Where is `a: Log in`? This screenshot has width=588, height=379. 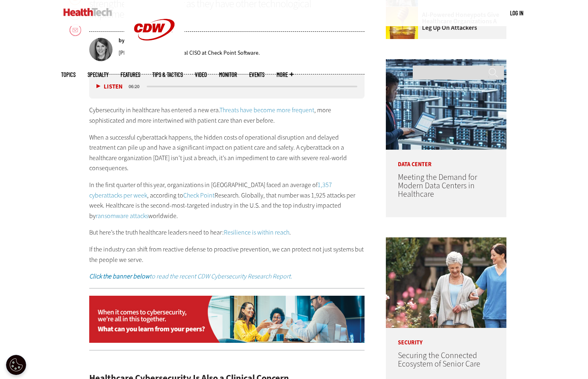 a: Log in is located at coordinates (516, 13).